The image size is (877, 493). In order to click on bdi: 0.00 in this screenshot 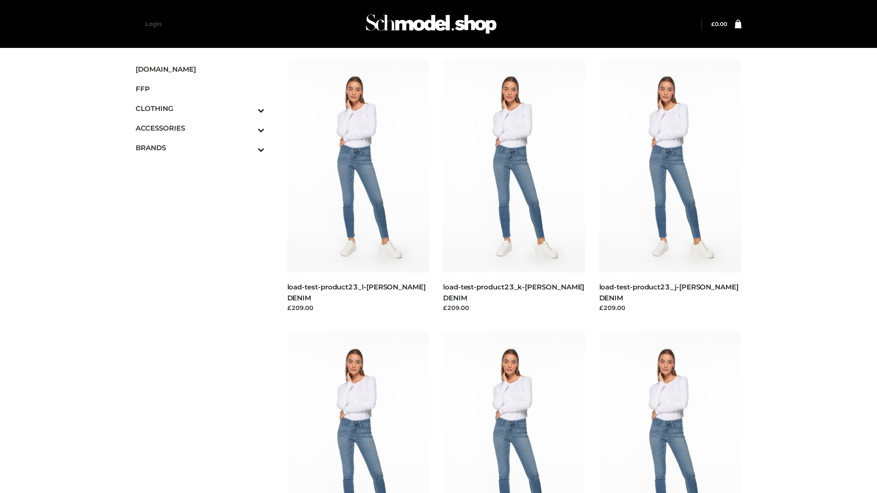, I will do `click(719, 24)`.